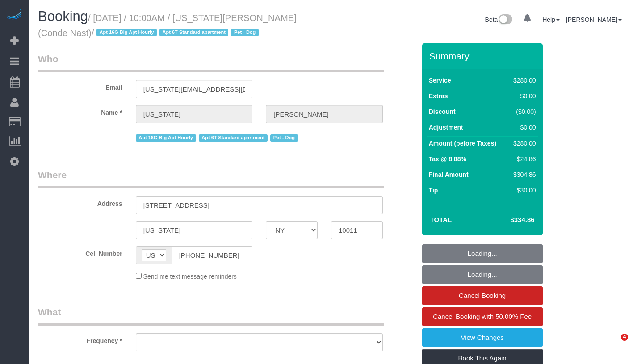 The height and width of the screenshot is (364, 633). Describe the element at coordinates (551, 20) in the screenshot. I see `a: Help` at that location.